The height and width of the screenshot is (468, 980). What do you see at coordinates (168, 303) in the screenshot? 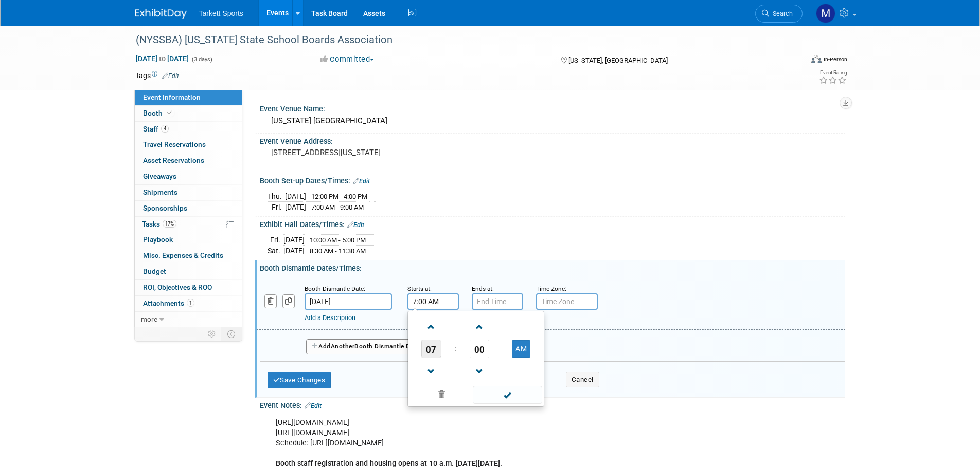
I see `span: Attachments` at bounding box center [168, 303].